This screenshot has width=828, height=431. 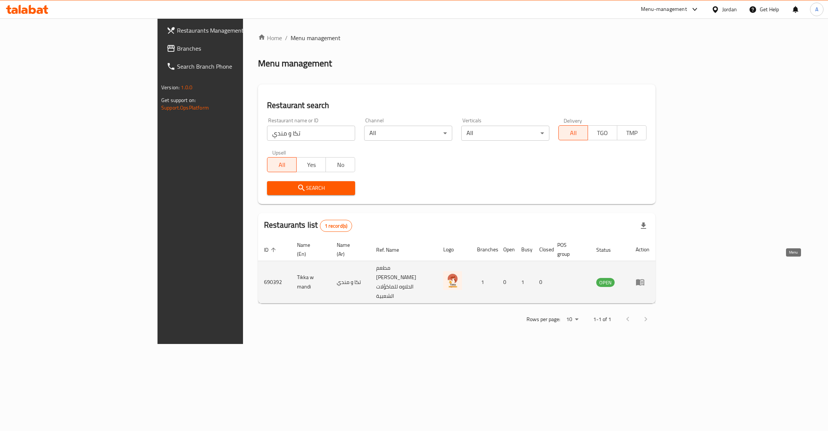 I want to click on span: Version:, so click(x=170, y=87).